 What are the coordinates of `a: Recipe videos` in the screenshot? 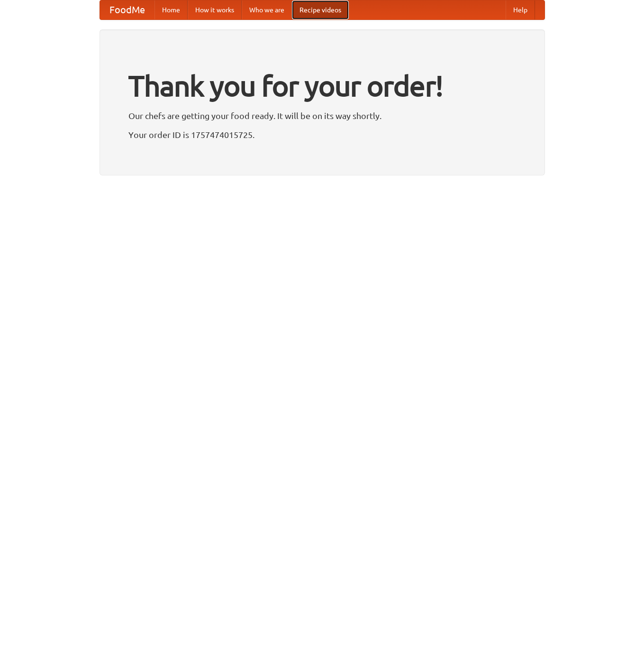 It's located at (321, 10).